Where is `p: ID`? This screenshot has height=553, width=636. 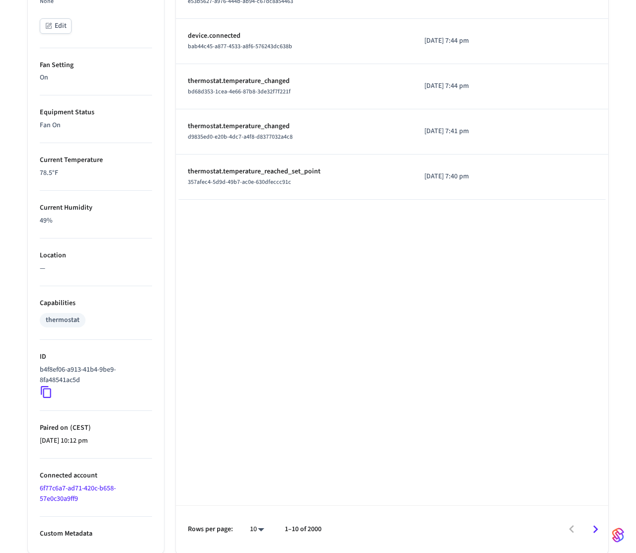
p: ID is located at coordinates (96, 357).